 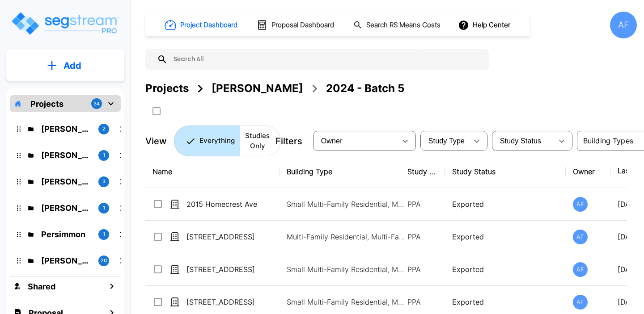 I want to click on button: SelectAll, so click(x=157, y=111).